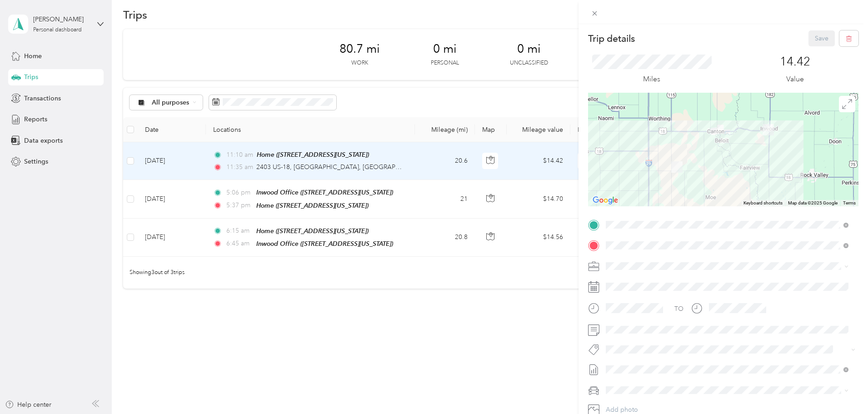 This screenshot has height=414, width=868. What do you see at coordinates (795, 79) in the screenshot?
I see `p: Value` at bounding box center [795, 79].